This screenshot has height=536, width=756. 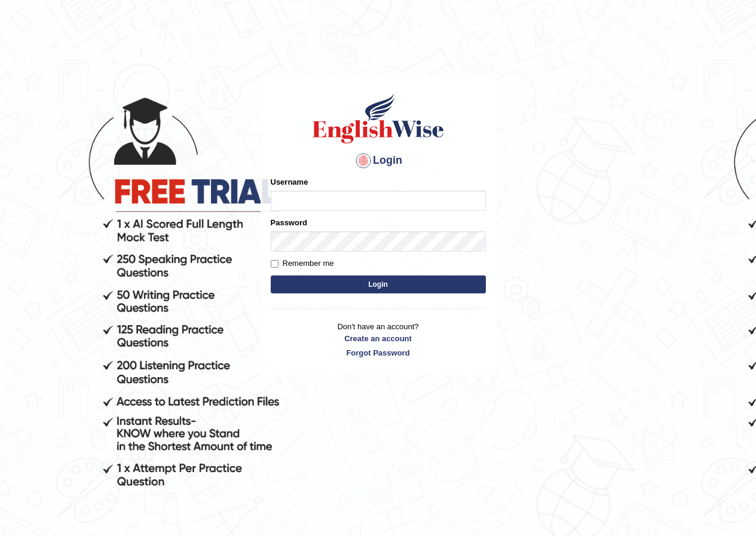 What do you see at coordinates (378, 284) in the screenshot?
I see `button: Login` at bounding box center [378, 284].